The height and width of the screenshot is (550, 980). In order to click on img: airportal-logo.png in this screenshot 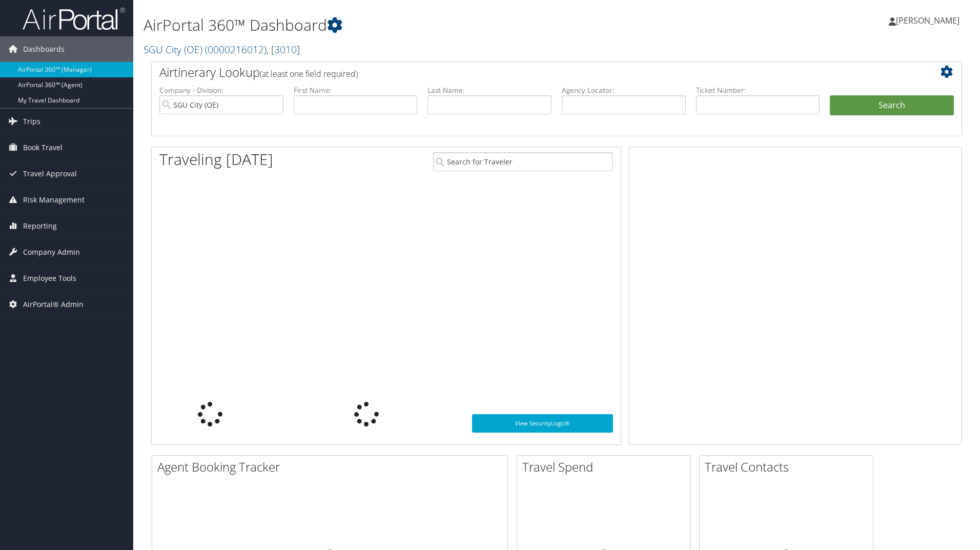, I will do `click(74, 19)`.